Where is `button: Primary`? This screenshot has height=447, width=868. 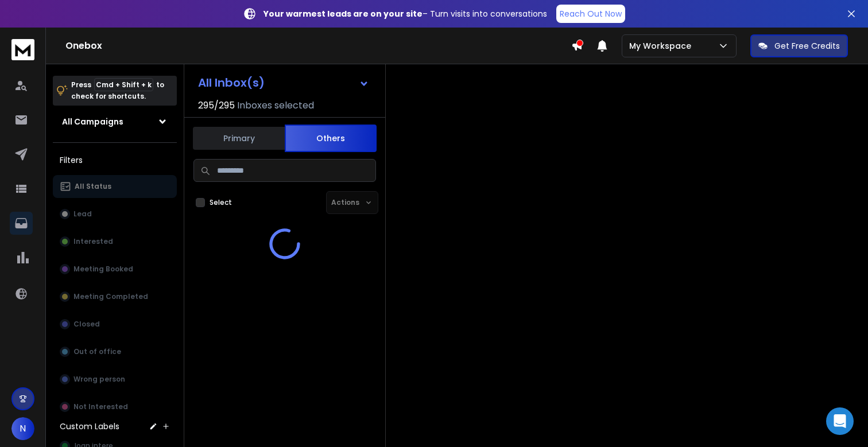 button: Primary is located at coordinates (239, 138).